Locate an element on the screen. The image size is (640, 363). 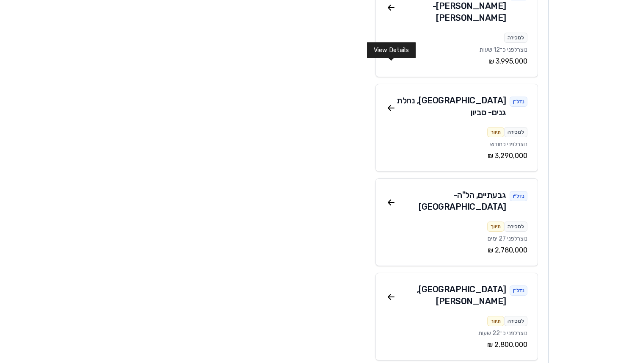
div: ‏3,290,000 ‏₪ is located at coordinates (457, 156).